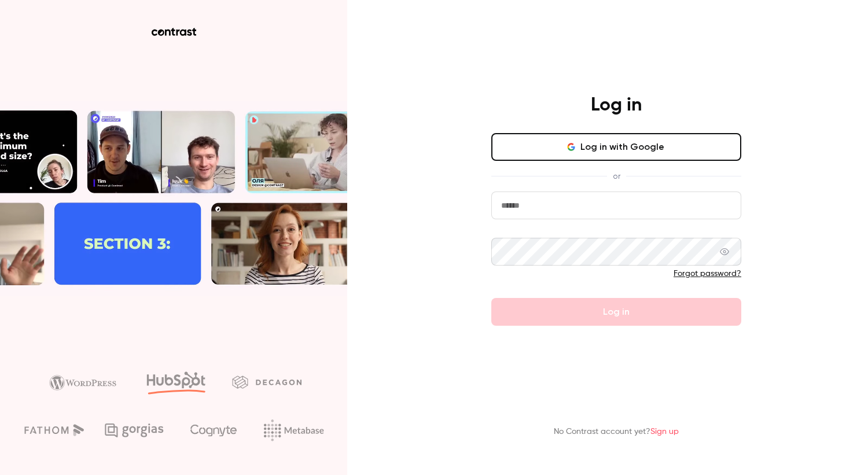 This screenshot has height=475, width=868. What do you see at coordinates (267, 382) in the screenshot?
I see `img: decagon` at bounding box center [267, 382].